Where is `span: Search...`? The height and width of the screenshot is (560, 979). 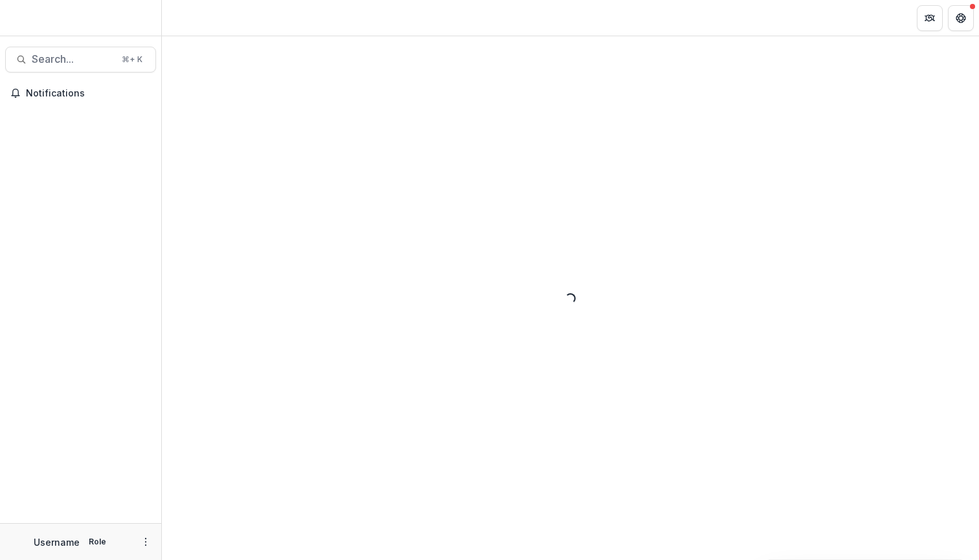
span: Search... is located at coordinates (72, 59).